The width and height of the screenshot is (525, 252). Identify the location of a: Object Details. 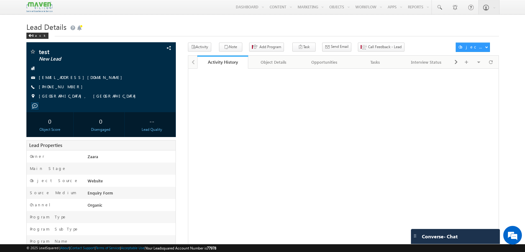
(274, 62).